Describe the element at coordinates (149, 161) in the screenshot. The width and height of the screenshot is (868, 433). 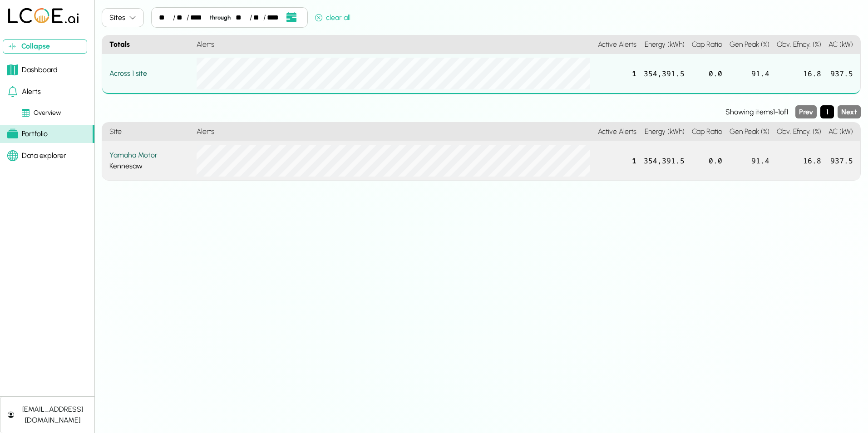
I see `div: Kennesaw` at that location.